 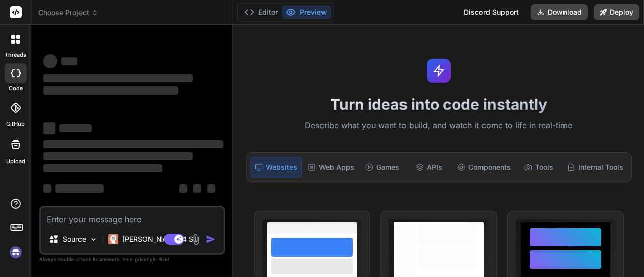 I want to click on img: signin, so click(x=16, y=252).